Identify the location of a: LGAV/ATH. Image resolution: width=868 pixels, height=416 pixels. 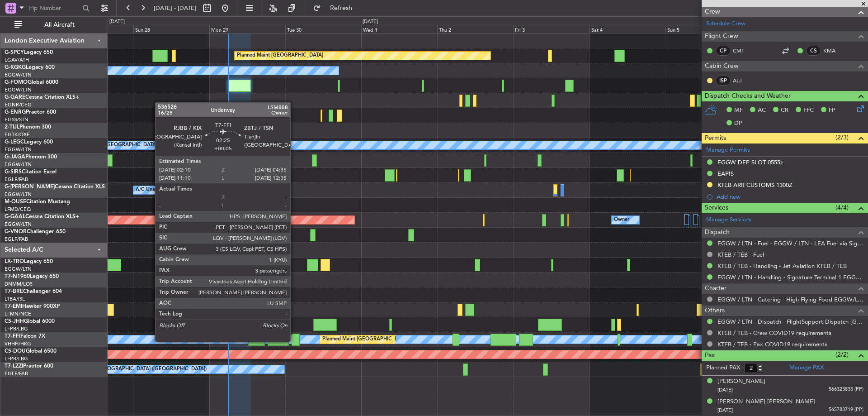
(16, 60).